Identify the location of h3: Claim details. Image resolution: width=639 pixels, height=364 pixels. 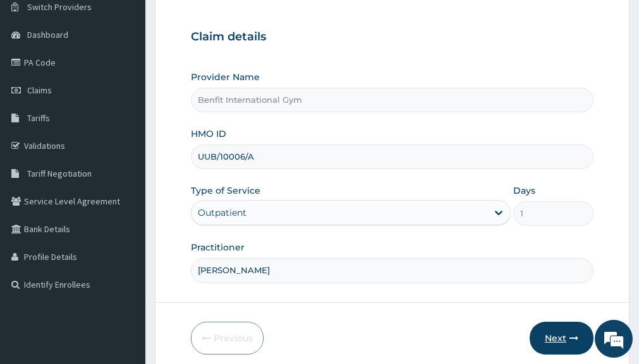
(392, 38).